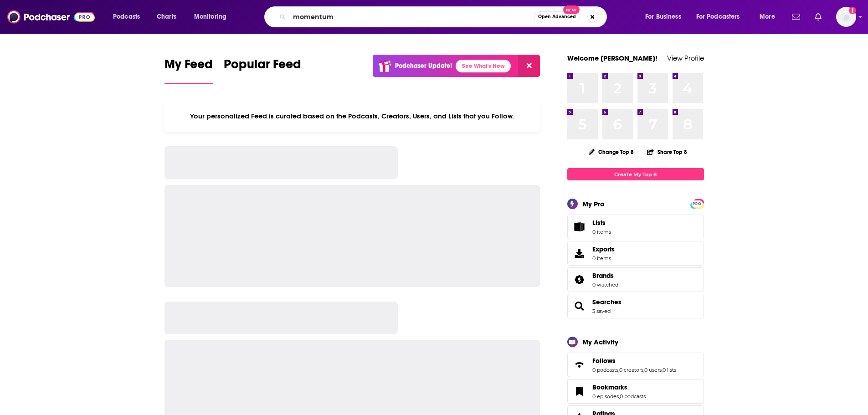 The width and height of the screenshot is (868, 415). Describe the element at coordinates (846, 17) in the screenshot. I see `img: User Profile` at that location.